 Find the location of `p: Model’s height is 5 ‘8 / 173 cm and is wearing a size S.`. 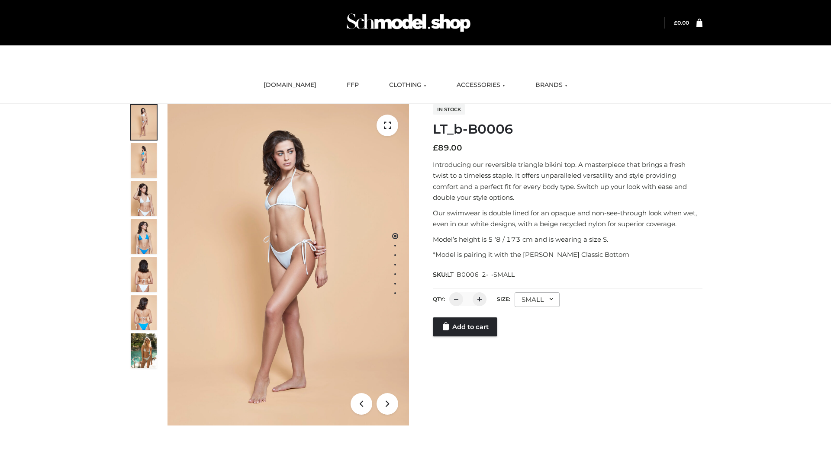

p: Model’s height is 5 ‘8 / 173 cm and is wearing a size S. is located at coordinates (567, 240).